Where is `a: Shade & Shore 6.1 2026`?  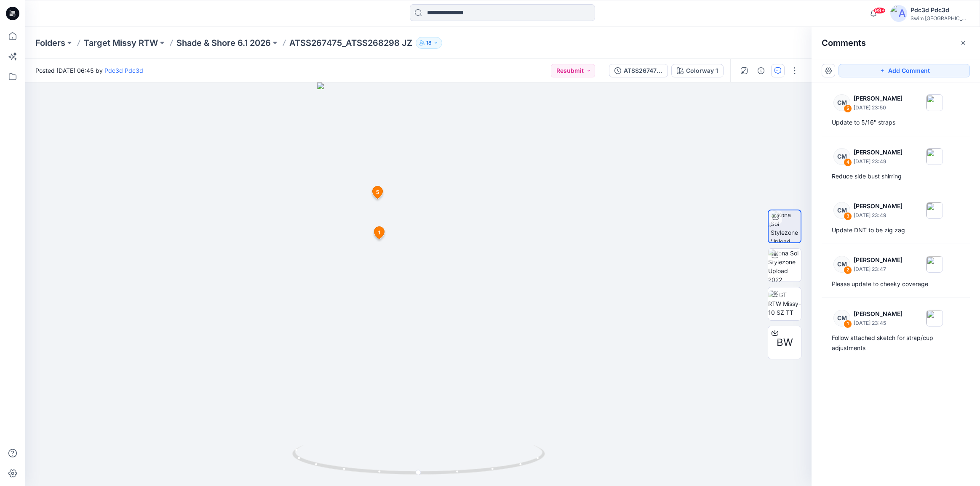
a: Shade & Shore 6.1 2026 is located at coordinates (224, 43).